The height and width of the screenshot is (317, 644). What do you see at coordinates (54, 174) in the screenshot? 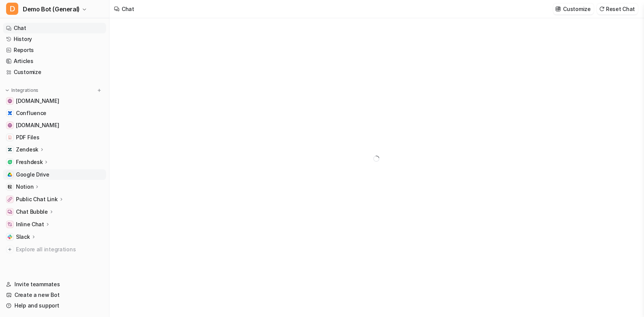
I see `a: Google DriveGoogle Drive` at bounding box center [54, 174].